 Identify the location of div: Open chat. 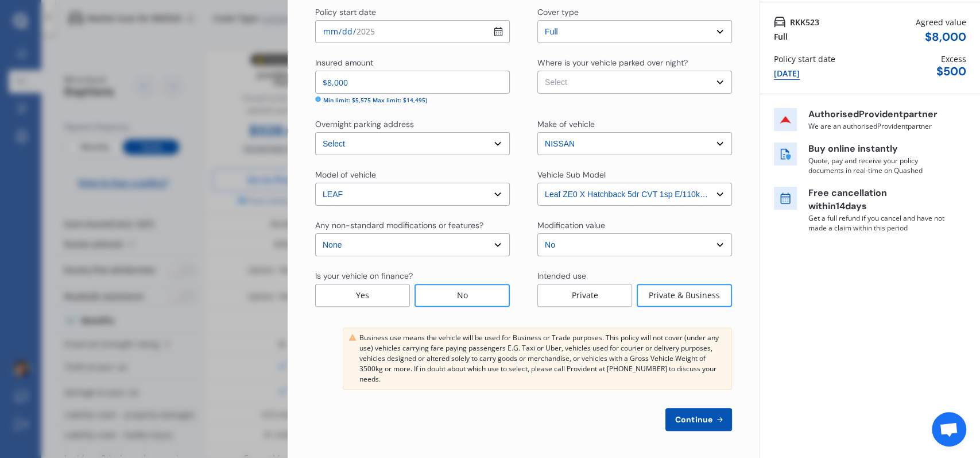
(949, 429).